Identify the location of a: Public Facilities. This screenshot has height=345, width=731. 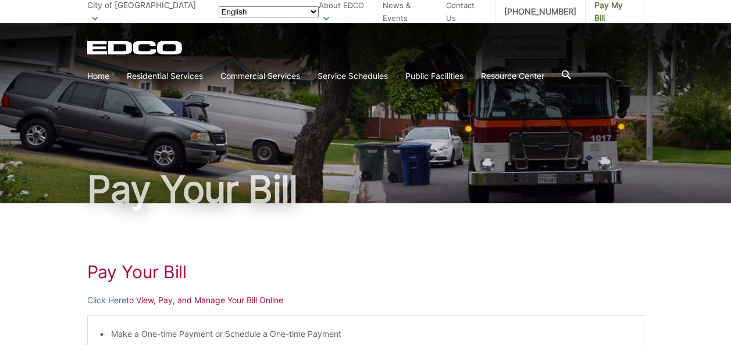
(434, 76).